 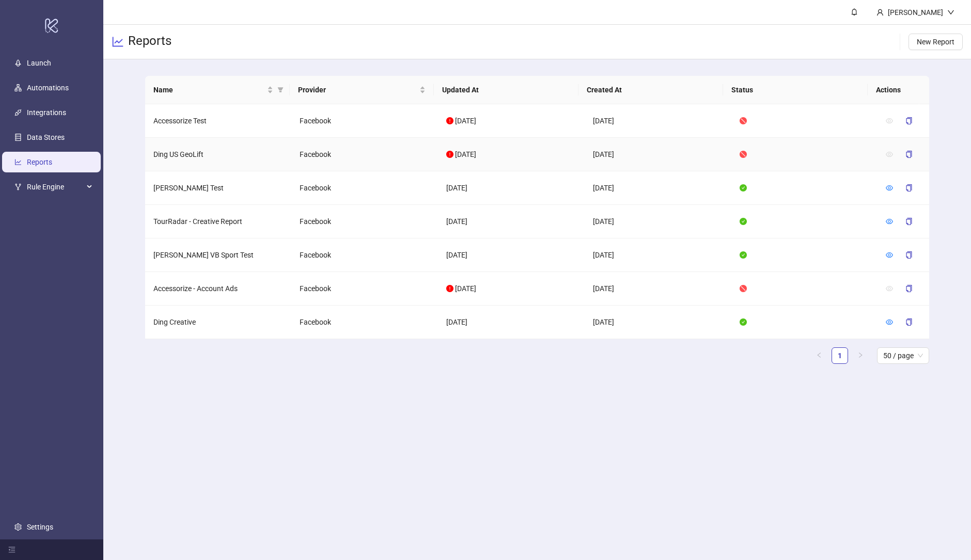 What do you see at coordinates (150, 42) in the screenshot?
I see `h3: Reports` at bounding box center [150, 42].